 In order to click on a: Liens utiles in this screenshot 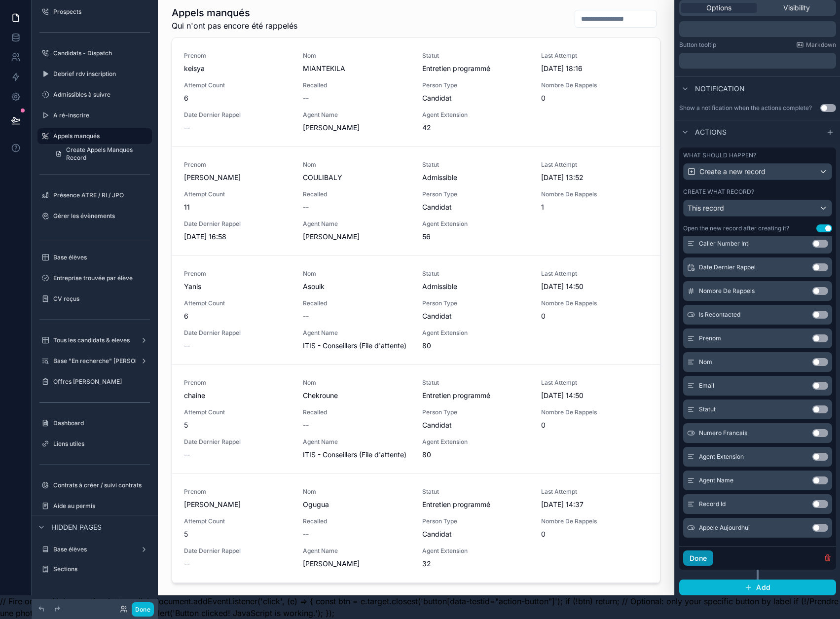, I will do `click(95, 444)`.